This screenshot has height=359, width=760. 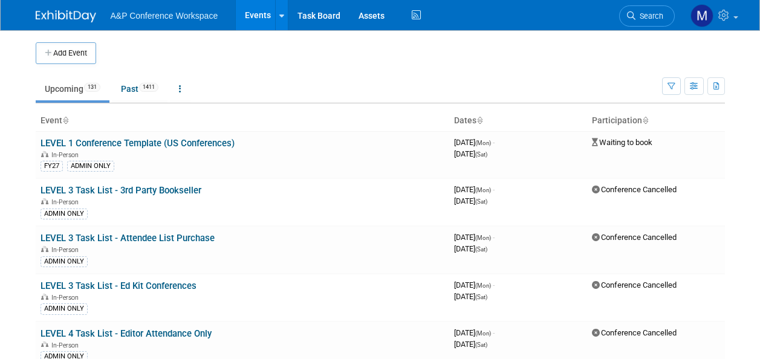 I want to click on div: FY27, so click(x=51, y=166).